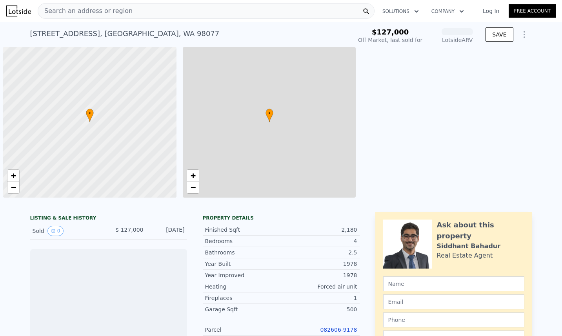  Describe the element at coordinates (18, 11) in the screenshot. I see `img: Lotside` at that location.